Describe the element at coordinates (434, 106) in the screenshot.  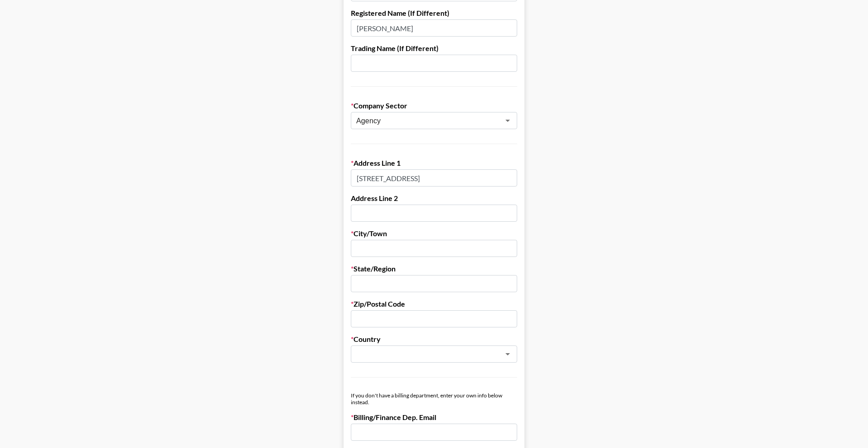
I see `label: Company Sector` at that location.